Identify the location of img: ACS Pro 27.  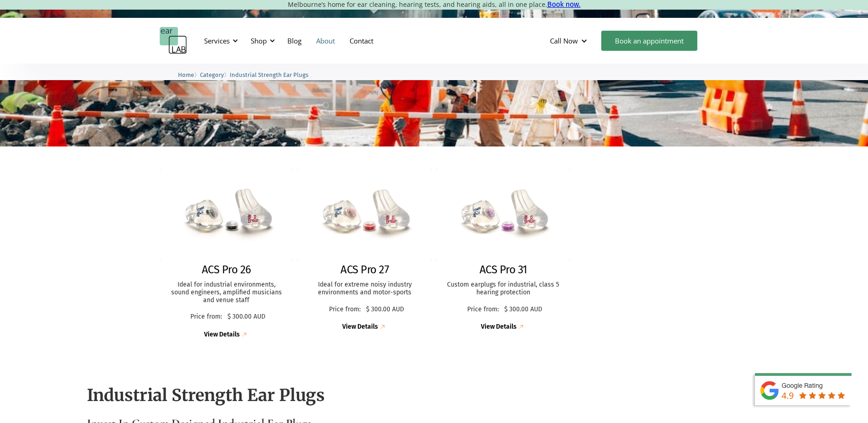
(365, 215).